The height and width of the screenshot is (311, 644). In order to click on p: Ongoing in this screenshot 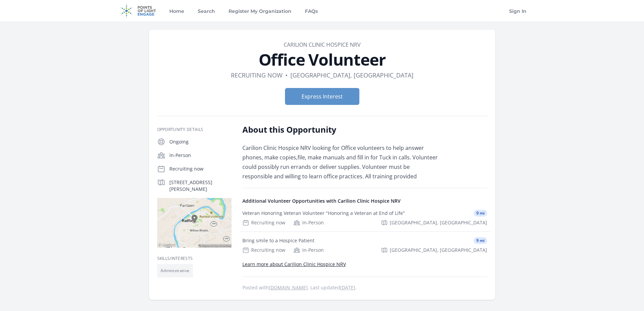, I will do `click(201, 142)`.